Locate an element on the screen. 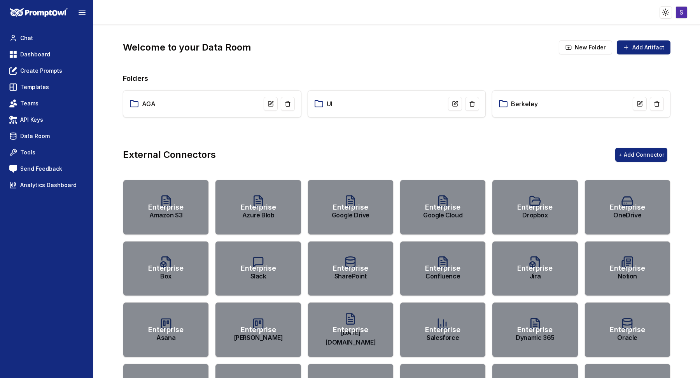 This screenshot has height=378, width=700. a: Create Prompts is located at coordinates (46, 71).